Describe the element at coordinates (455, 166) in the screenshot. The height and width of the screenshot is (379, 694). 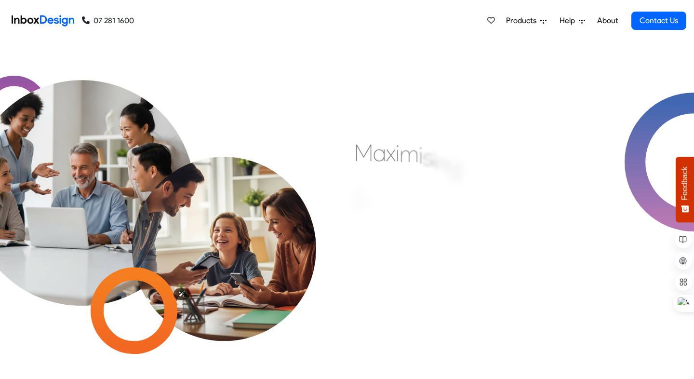
I see `div: g` at that location.